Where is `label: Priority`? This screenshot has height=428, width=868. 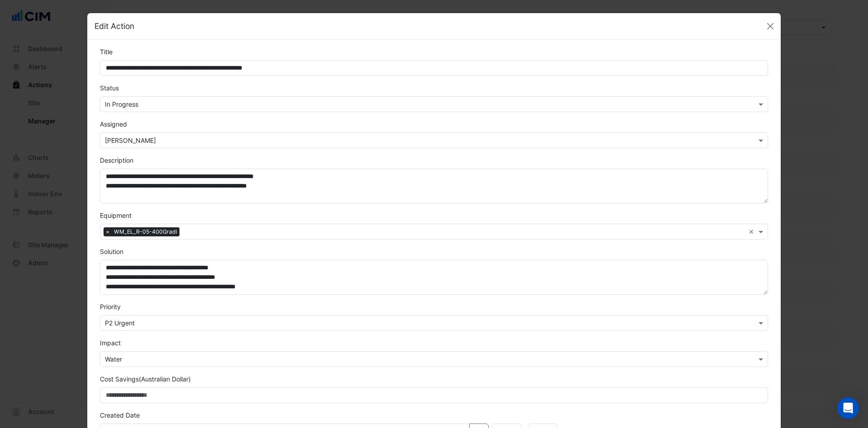
label: Priority is located at coordinates (110, 307).